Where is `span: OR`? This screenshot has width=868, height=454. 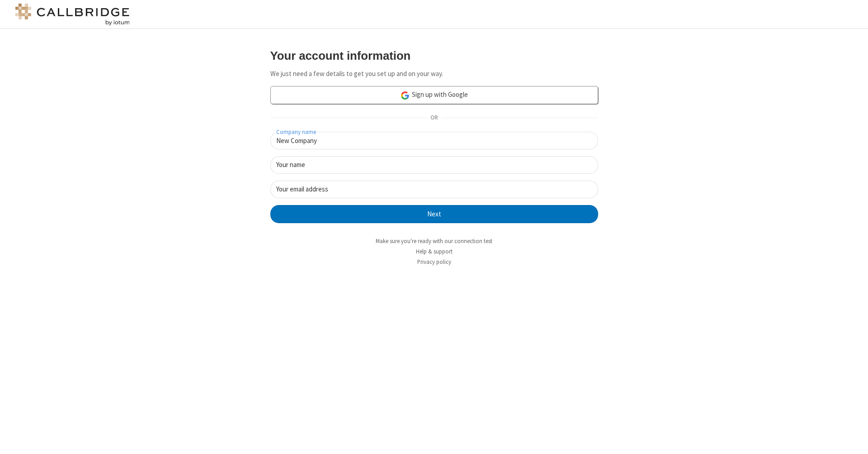 span: OR is located at coordinates (434, 118).